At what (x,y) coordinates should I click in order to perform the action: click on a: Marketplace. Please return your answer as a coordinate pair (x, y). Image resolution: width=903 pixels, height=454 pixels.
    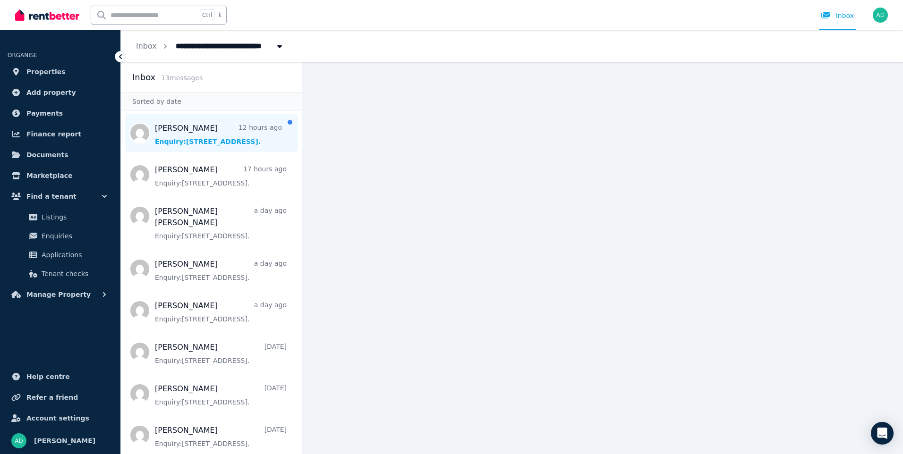
    Looking at the image, I should click on (60, 176).